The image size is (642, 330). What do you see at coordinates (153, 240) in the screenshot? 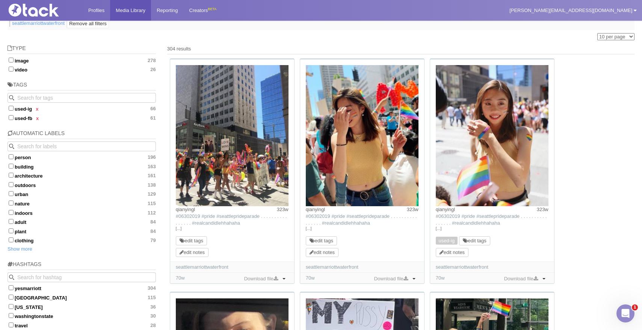
I see `span: 79` at bounding box center [153, 240].